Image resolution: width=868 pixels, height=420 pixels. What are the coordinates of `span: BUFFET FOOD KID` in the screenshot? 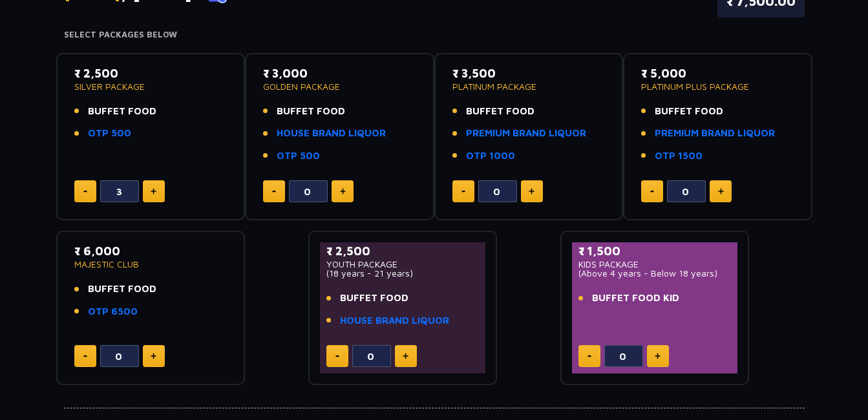 It's located at (636, 297).